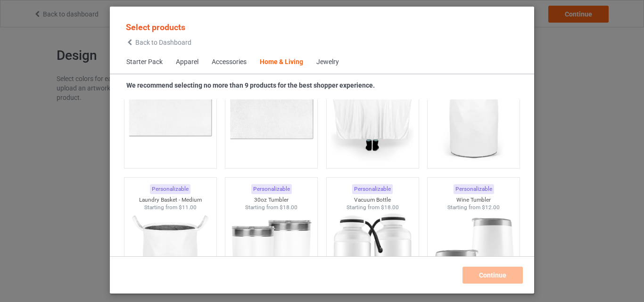 The width and height of the screenshot is (644, 302). I want to click on div: Vacuum Bottle, so click(372, 200).